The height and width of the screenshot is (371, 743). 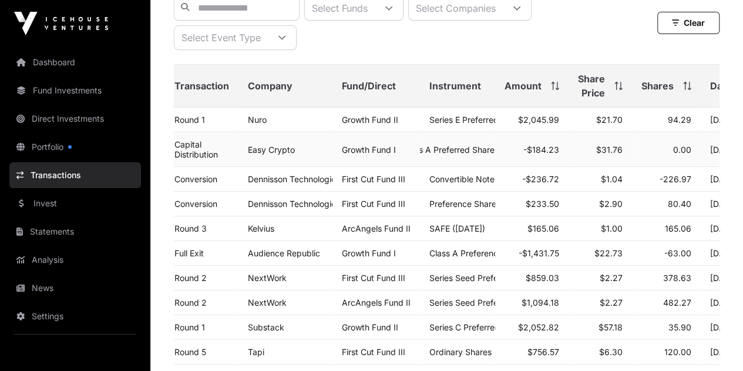 I want to click on span: 165.06, so click(x=678, y=228).